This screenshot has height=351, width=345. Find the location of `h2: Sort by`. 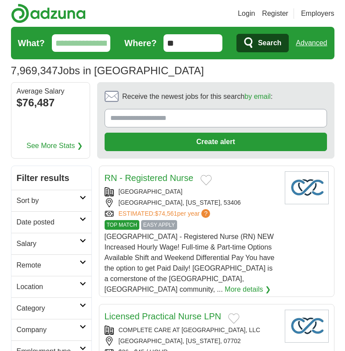

h2: Sort by is located at coordinates (48, 201).